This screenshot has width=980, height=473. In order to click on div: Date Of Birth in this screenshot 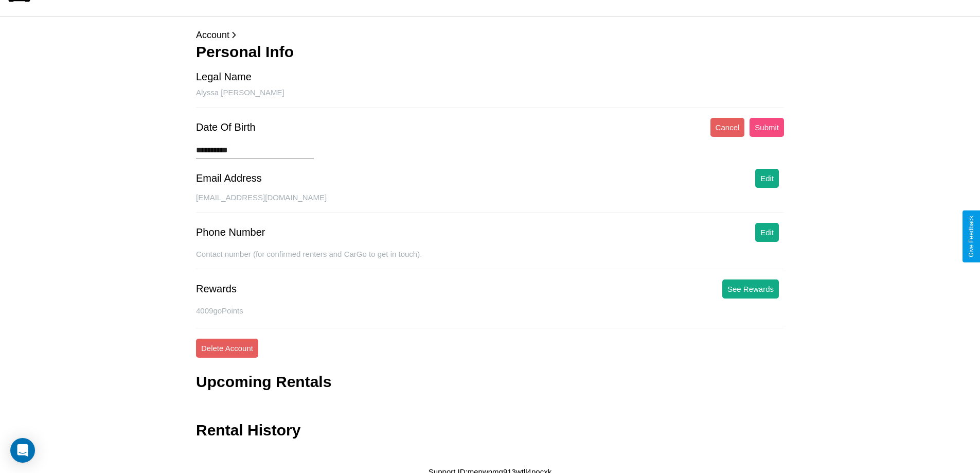, I will do `click(226, 127)`.